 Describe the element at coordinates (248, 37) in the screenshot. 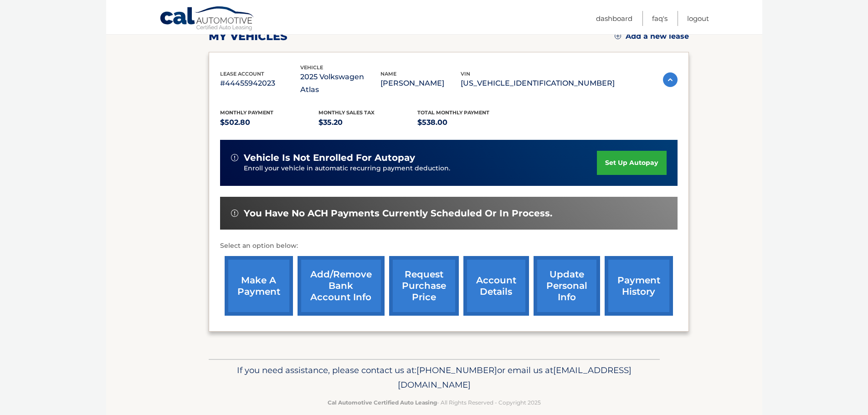

I see `h2: my vehicles` at that location.